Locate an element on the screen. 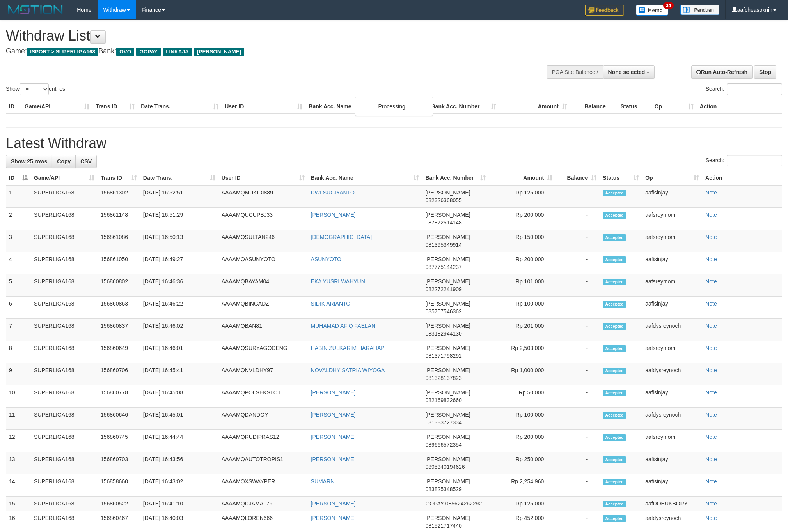 Image resolution: width=788 pixels, height=532 pixels. td: AAAAMQBAN81 is located at coordinates (263, 330).